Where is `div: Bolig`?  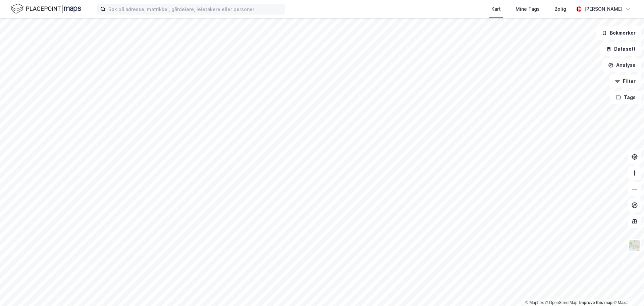 div: Bolig is located at coordinates (561, 9).